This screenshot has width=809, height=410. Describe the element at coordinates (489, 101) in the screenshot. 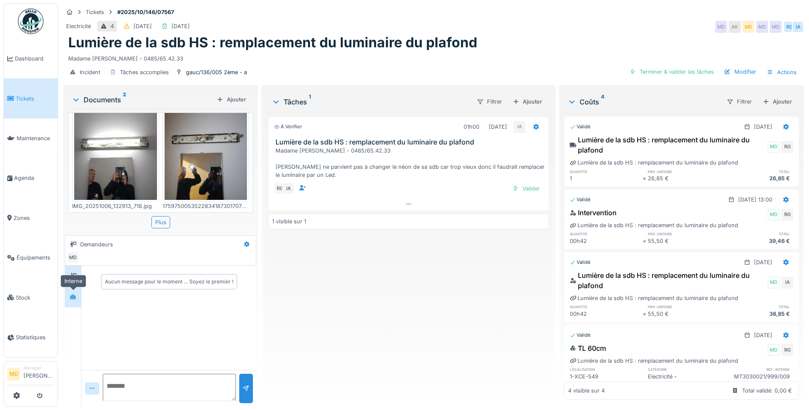

I see `div: Filtrer` at that location.